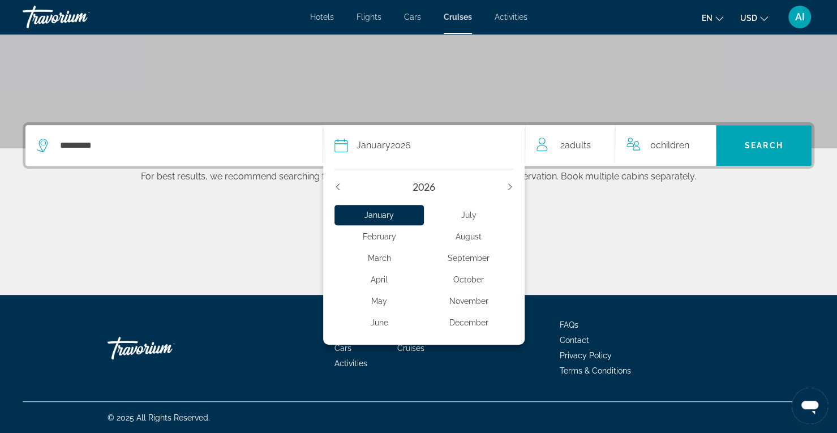 The height and width of the screenshot is (433, 837). I want to click on span: FAQs, so click(569, 325).